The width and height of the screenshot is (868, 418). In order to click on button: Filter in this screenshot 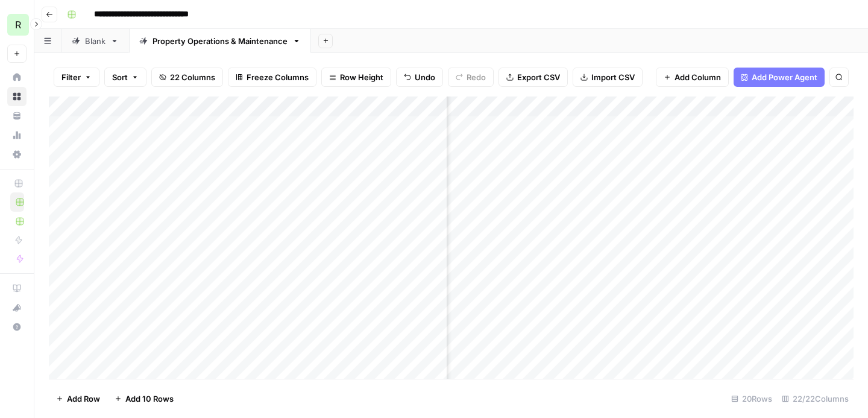, I will do `click(77, 77)`.